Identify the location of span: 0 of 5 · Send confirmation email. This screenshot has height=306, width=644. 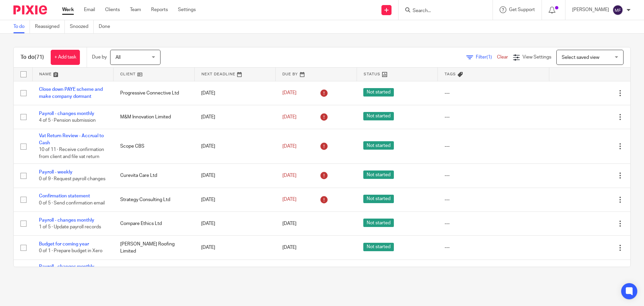
(72, 203).